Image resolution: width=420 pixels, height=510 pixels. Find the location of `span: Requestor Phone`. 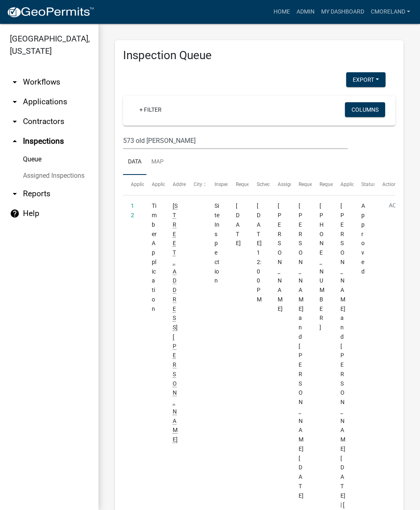

span: Requestor Phone is located at coordinates (339, 185).